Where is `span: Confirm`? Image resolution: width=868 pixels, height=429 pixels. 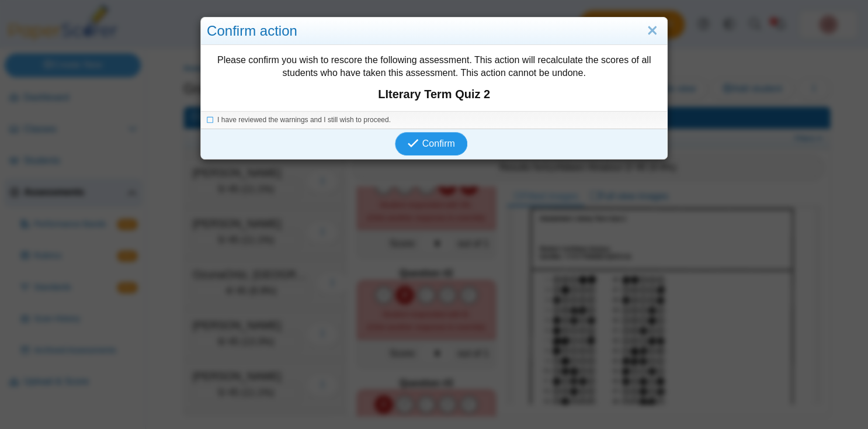 span: Confirm is located at coordinates (439, 143).